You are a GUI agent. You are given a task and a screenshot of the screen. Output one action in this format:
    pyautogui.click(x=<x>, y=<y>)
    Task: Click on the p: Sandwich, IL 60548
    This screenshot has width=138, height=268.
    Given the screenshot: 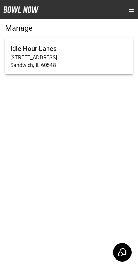 What is the action you would take?
    pyautogui.click(x=69, y=65)
    